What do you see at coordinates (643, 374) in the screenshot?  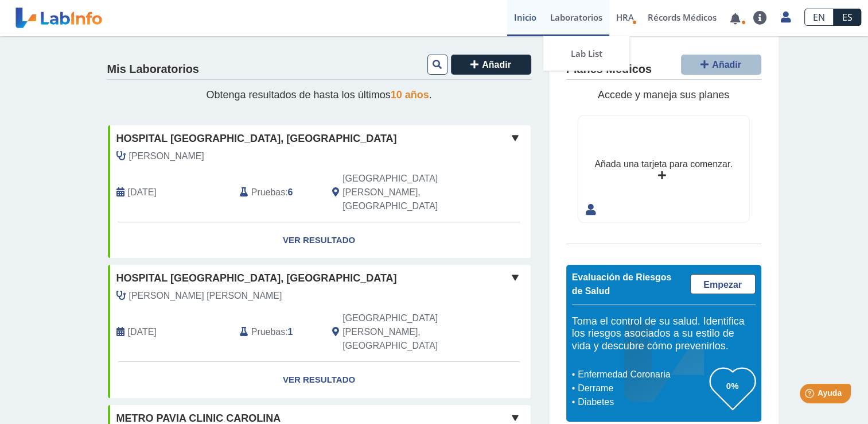 I see `li: Enfermedad Coronaria` at bounding box center [643, 374].